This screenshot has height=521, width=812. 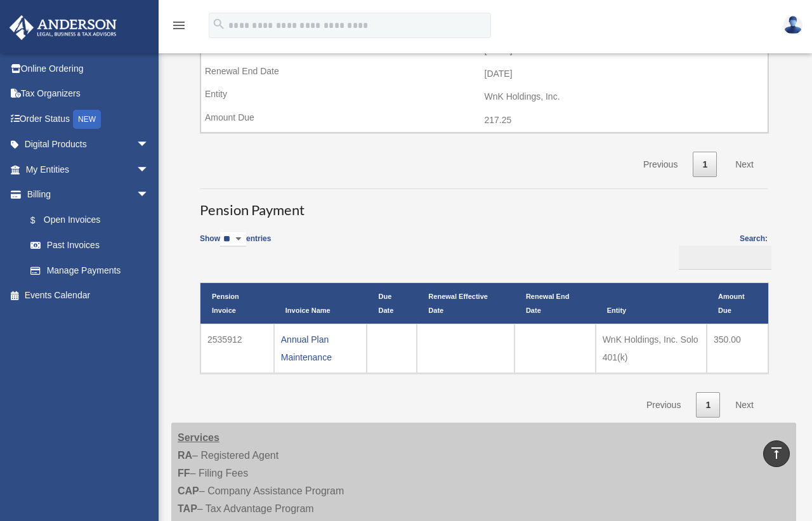 I want to click on i: vertical_align_top, so click(x=777, y=453).